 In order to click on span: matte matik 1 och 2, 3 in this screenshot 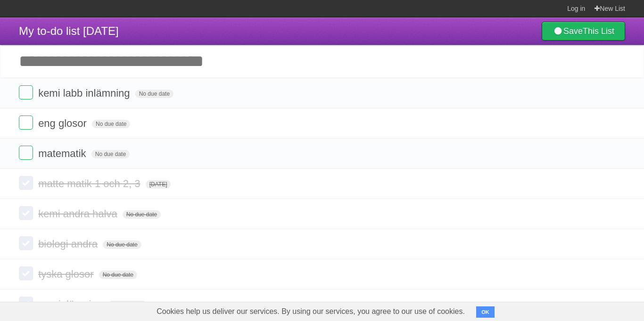, I will do `click(90, 184)`.